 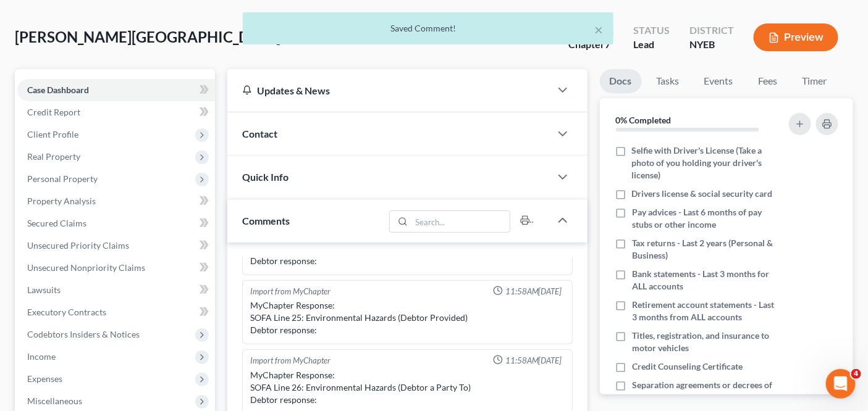 I want to click on a: Fees, so click(x=768, y=81).